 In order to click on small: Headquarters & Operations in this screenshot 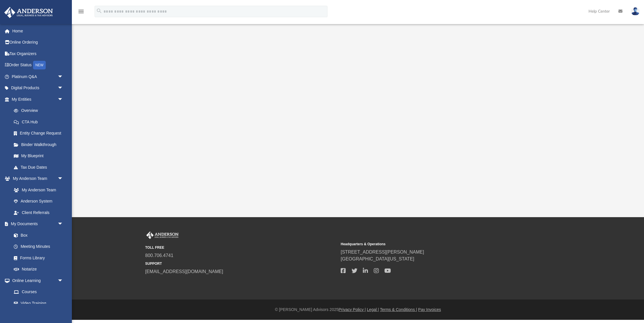, I will do `click(436, 244)`.